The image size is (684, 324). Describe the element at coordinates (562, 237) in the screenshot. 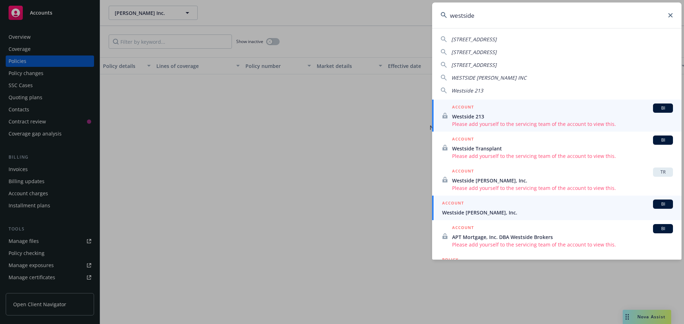

I see `span: APT Mortgage, Inc. DBA Westside Brokers` at that location.